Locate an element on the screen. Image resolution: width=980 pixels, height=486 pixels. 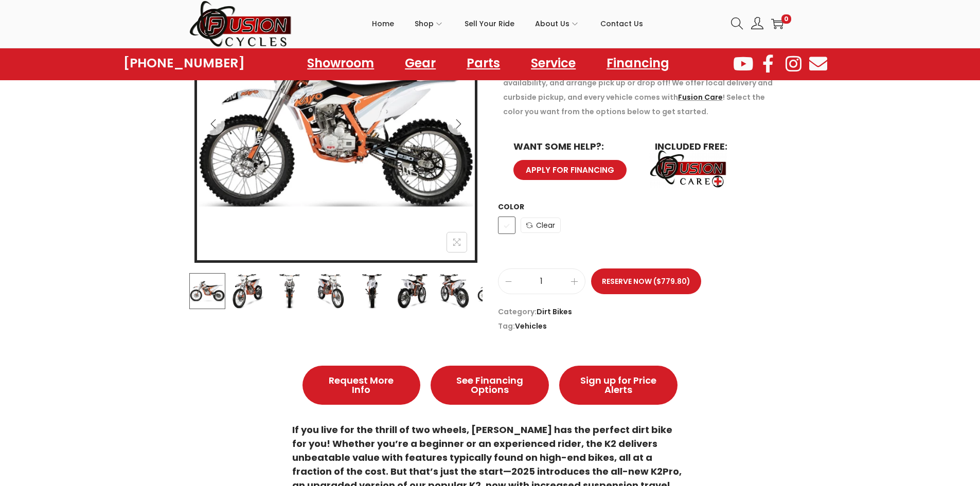
nav: Primary navigation is located at coordinates (507, 24).